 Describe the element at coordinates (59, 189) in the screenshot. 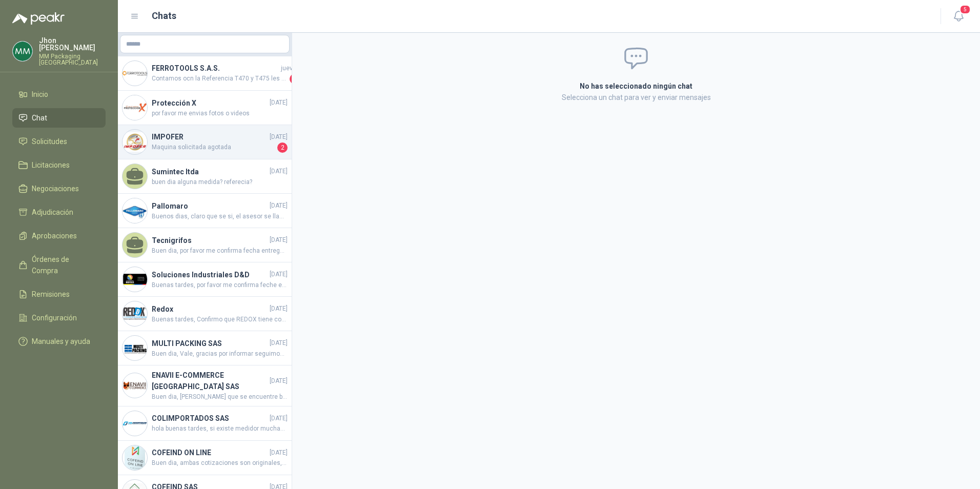

I see `a: Negociaciones` at that location.